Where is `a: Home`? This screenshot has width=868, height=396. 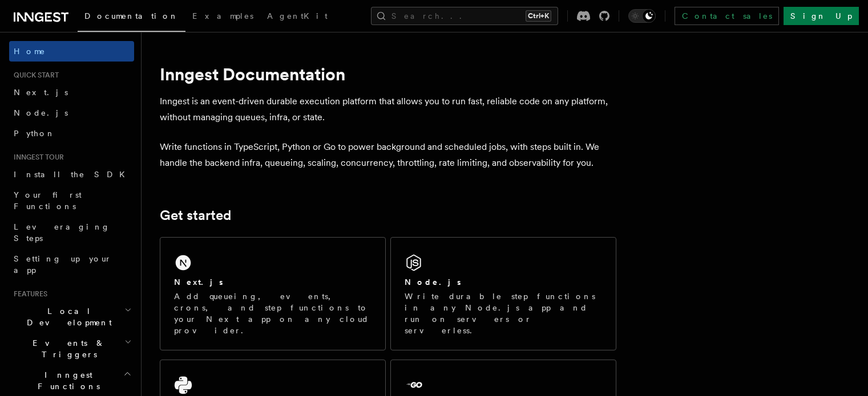 a: Home is located at coordinates (71, 51).